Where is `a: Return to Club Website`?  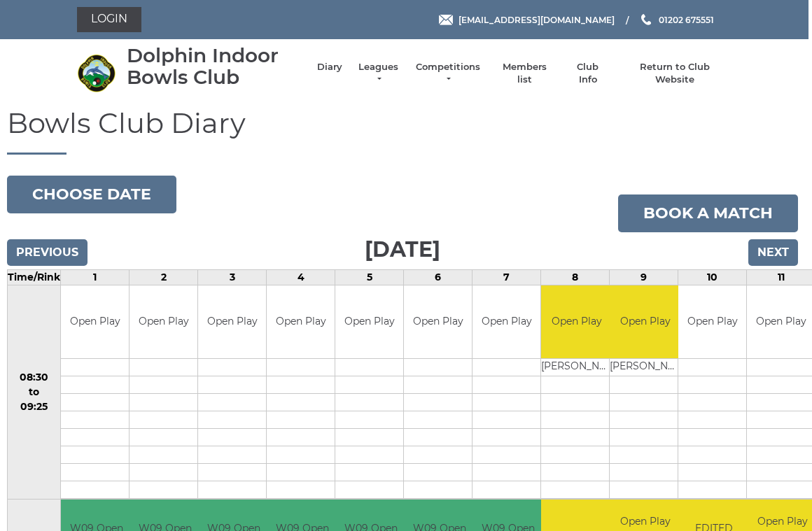
a: Return to Club Website is located at coordinates (675, 74).